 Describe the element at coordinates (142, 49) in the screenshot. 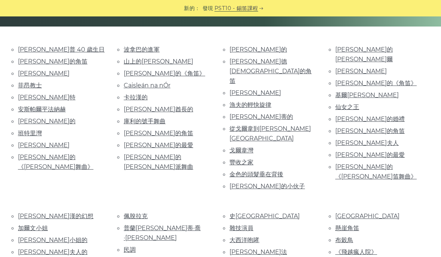

I see `font: 波拿巴的進軍` at that location.